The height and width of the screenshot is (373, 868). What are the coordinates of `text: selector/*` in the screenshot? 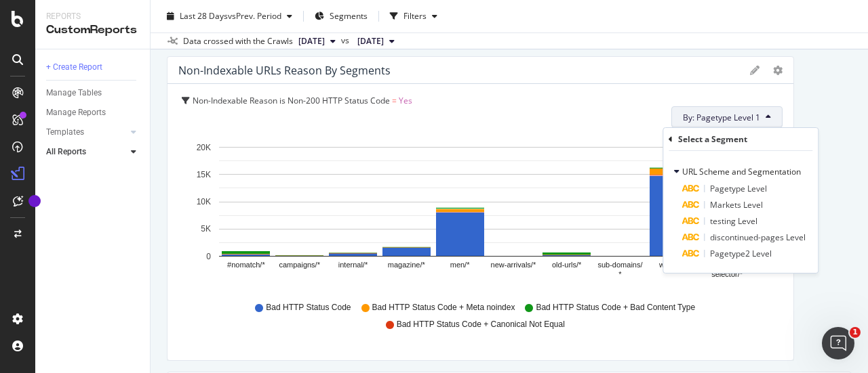 It's located at (726, 275).